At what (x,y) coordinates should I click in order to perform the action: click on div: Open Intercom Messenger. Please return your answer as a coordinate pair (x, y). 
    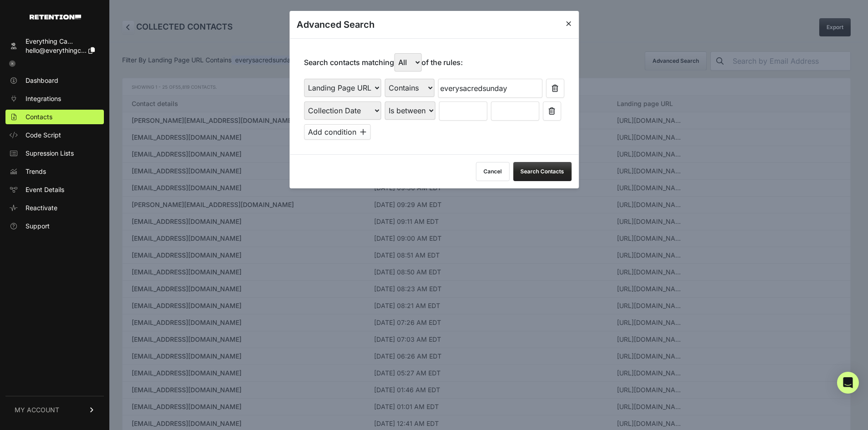
    Looking at the image, I should click on (848, 383).